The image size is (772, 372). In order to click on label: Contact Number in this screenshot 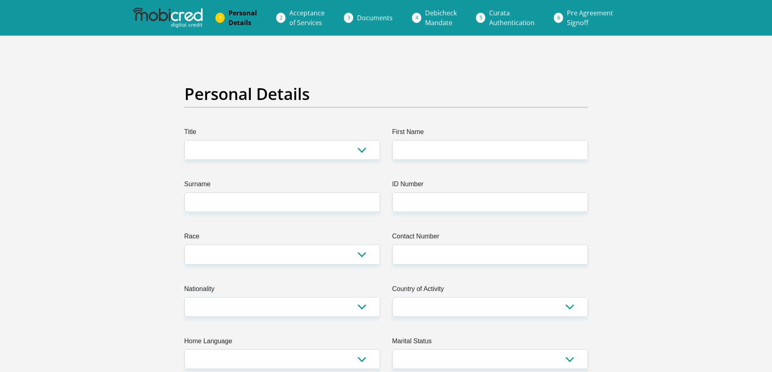, I will do `click(490, 238)`.